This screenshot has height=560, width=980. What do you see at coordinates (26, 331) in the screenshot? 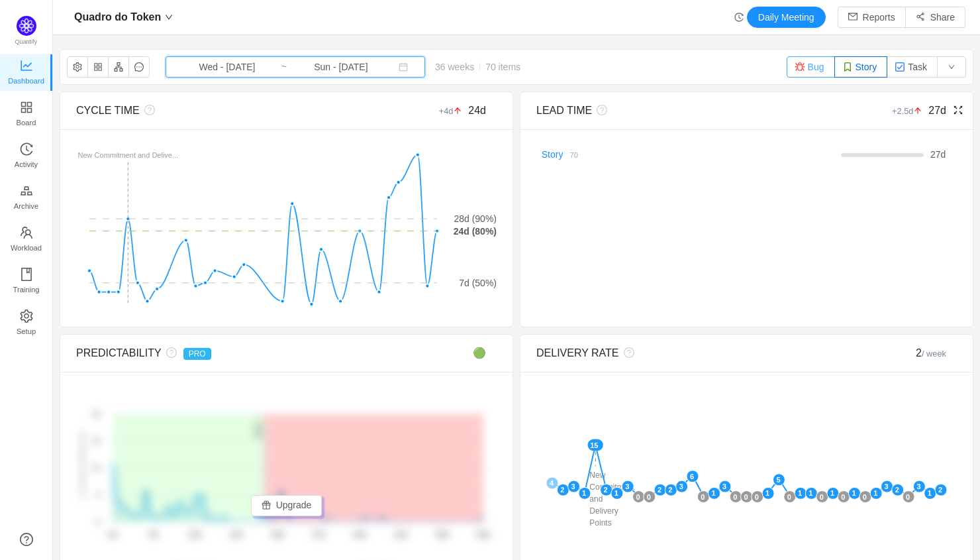
I see `span: Setup` at bounding box center [26, 331].